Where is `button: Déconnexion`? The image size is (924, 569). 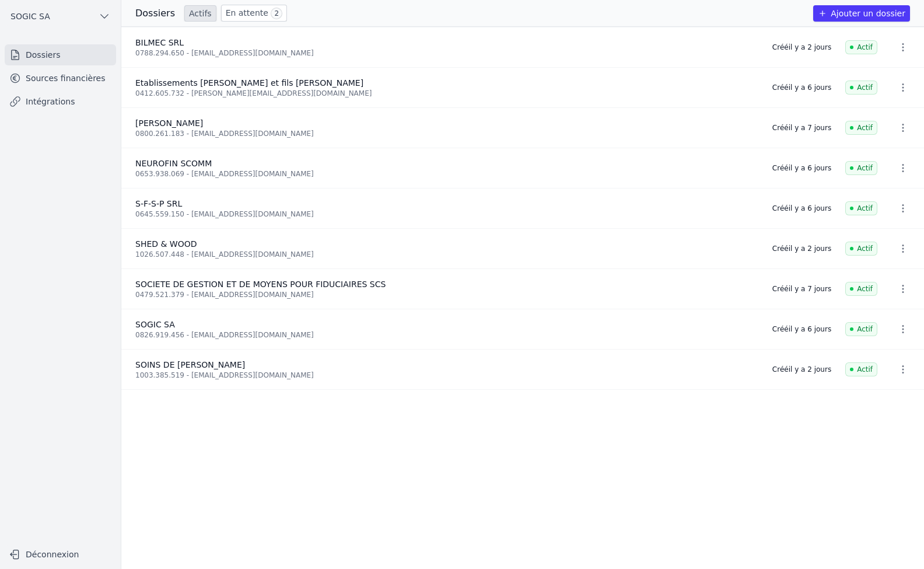
button: Déconnexion is located at coordinates (60, 554).